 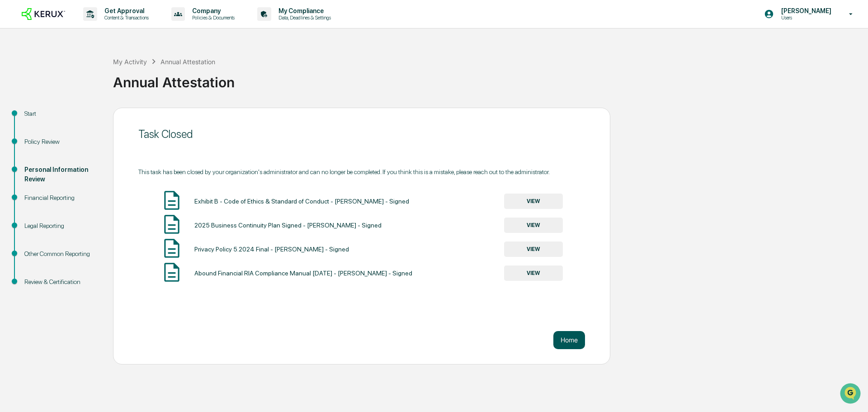 I want to click on div: Legal Reporting, so click(x=61, y=226).